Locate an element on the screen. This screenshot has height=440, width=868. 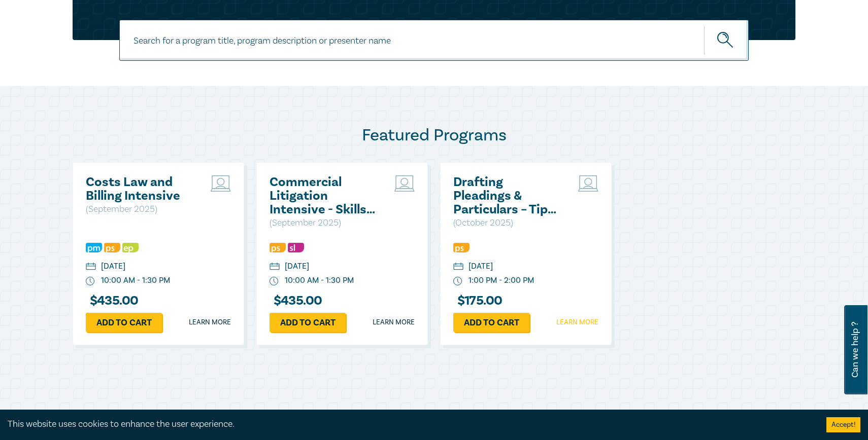
img: Substantive Law is located at coordinates (296, 247).